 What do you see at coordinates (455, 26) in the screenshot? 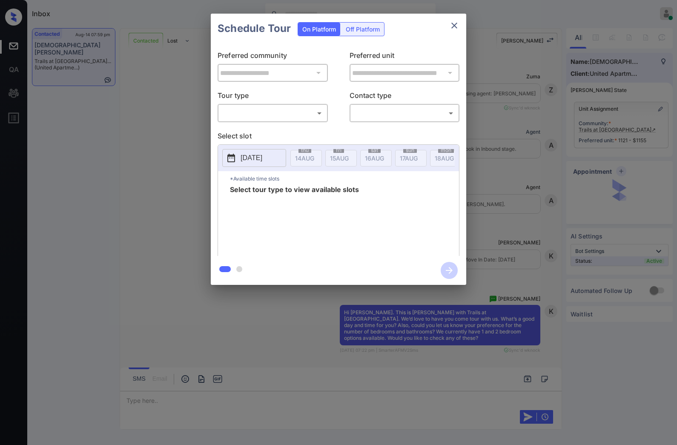
I see `button: close` at bounding box center [455, 26].